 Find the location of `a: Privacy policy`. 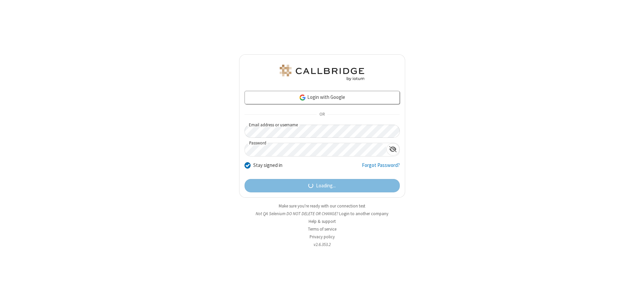

a: Privacy policy is located at coordinates (322, 237).